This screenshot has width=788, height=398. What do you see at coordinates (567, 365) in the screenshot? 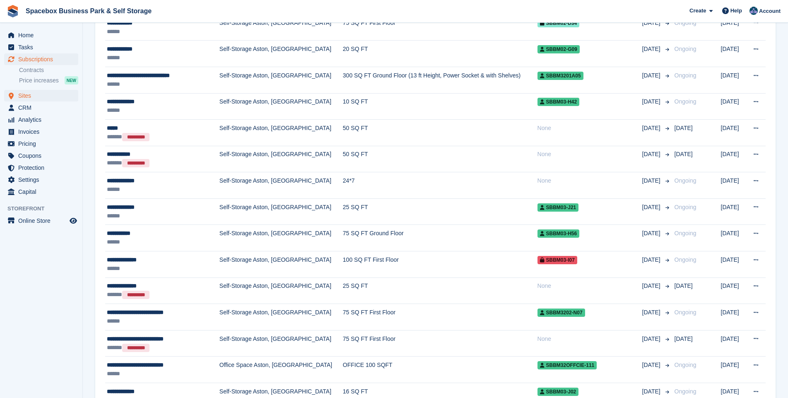
I see `span: SBBM32OFFCIE-111` at bounding box center [567, 365].